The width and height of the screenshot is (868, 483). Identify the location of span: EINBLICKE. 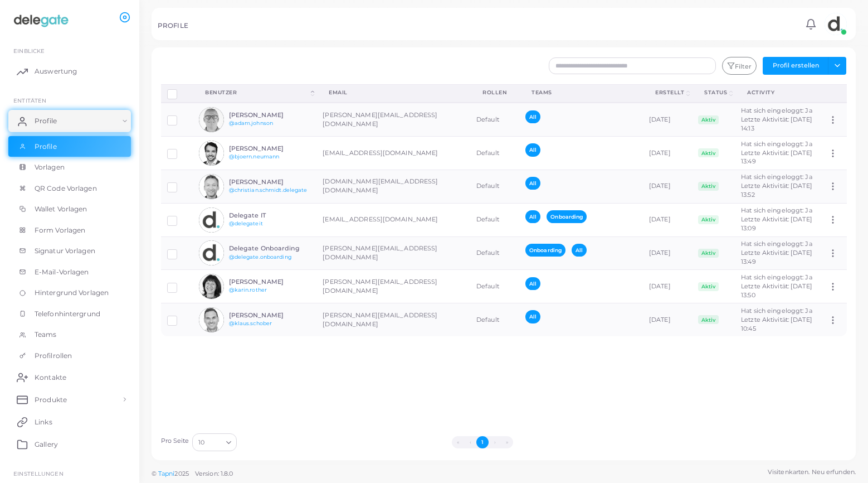
(29, 50).